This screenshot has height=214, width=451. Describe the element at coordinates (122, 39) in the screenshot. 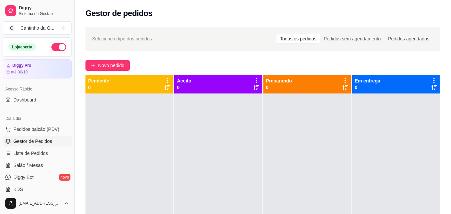

I see `span: Selecione o tipo dos pedidos` at that location.